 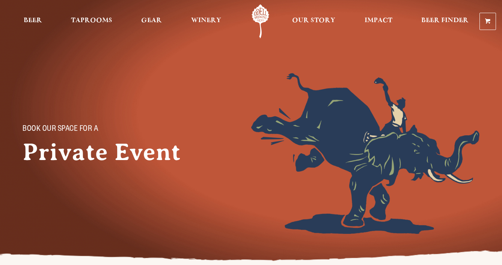 What do you see at coordinates (445, 21) in the screenshot?
I see `a: Beer Finder` at bounding box center [445, 21].